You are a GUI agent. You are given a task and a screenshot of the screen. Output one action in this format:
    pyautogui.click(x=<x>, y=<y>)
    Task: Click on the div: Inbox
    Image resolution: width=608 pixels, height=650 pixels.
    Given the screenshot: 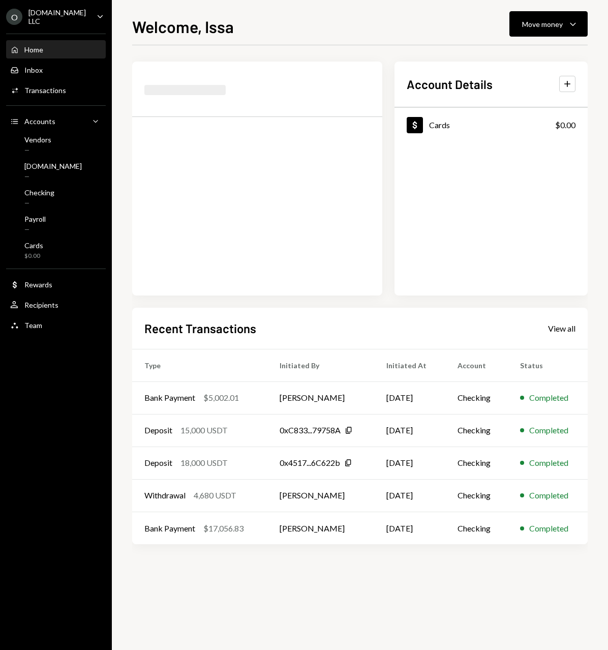 What is the action you would take?
    pyautogui.click(x=34, y=70)
    